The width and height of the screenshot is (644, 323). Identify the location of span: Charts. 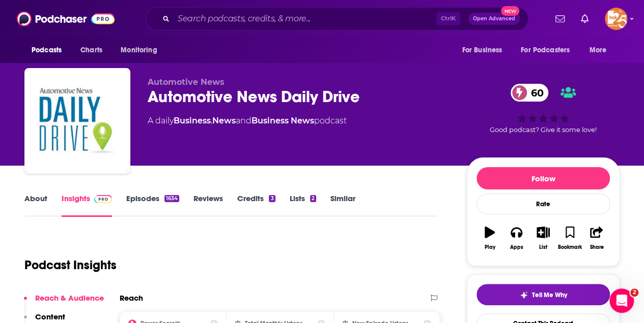
(91, 50).